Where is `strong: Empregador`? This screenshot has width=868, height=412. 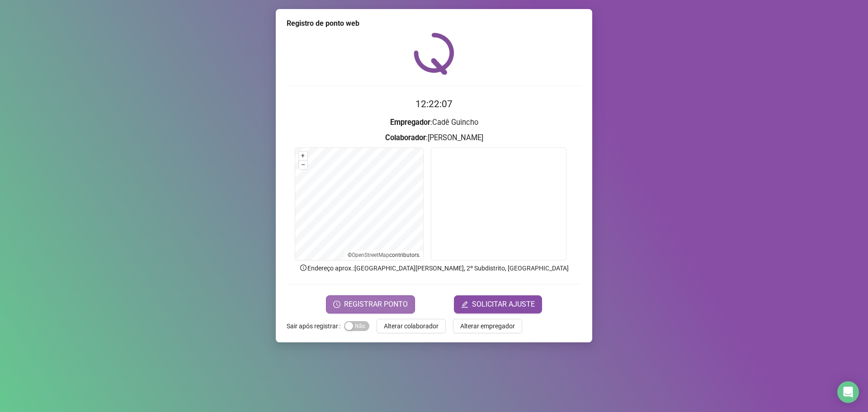
strong: Empregador is located at coordinates (410, 122).